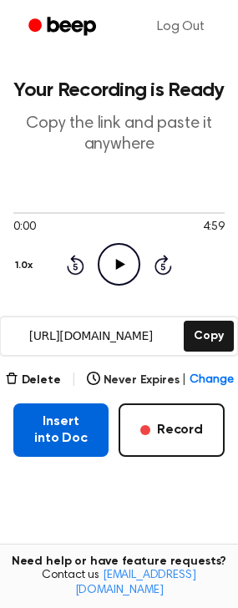 This screenshot has height=608, width=238. Describe the element at coordinates (24, 227) in the screenshot. I see `span: 0:00` at that location.